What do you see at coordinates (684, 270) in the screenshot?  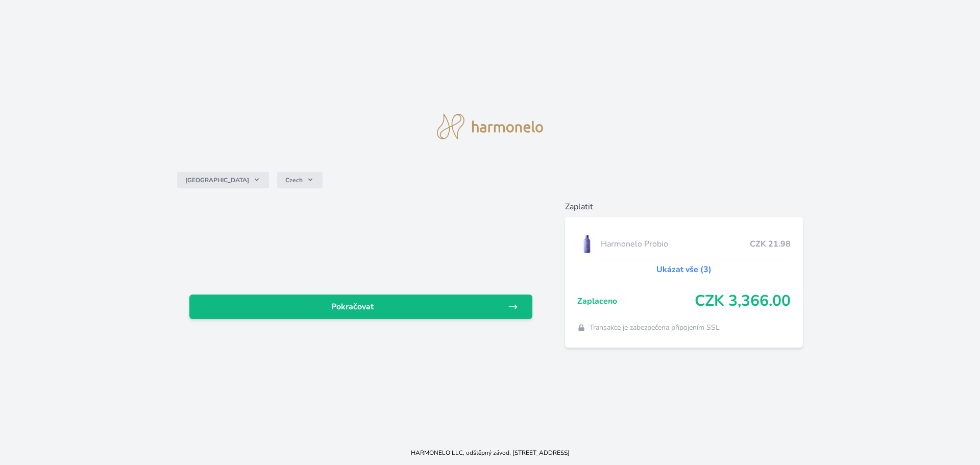 I see `a: Ukázat vše (3)` at bounding box center [684, 270].